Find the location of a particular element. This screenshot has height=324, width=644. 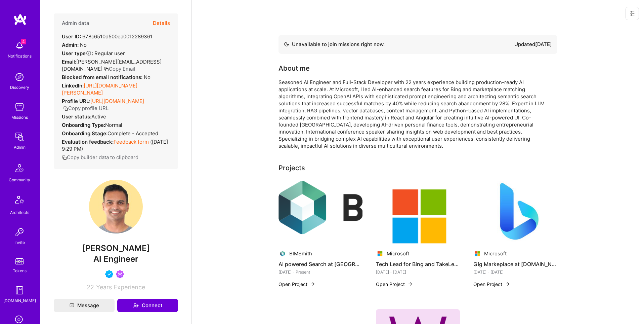

h4: Tech Lead for Bing and TakeLessons is located at coordinates (418, 264).